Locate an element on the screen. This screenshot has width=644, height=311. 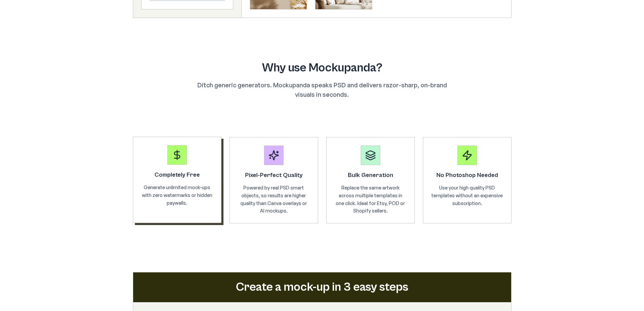
p: Ditch generic generators. Mockupanda speaks PSD and delivers razor-sharp, on-brand visuals in sec... is located at coordinates (322, 90).